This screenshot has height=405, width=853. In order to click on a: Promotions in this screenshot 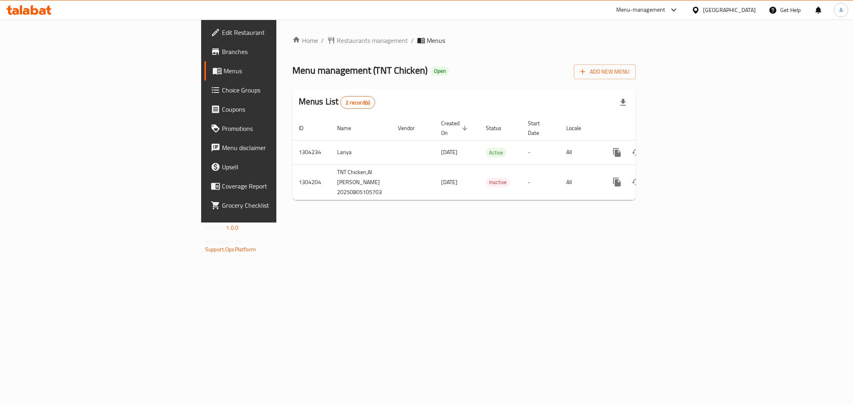, I will do `click(274, 128)`.